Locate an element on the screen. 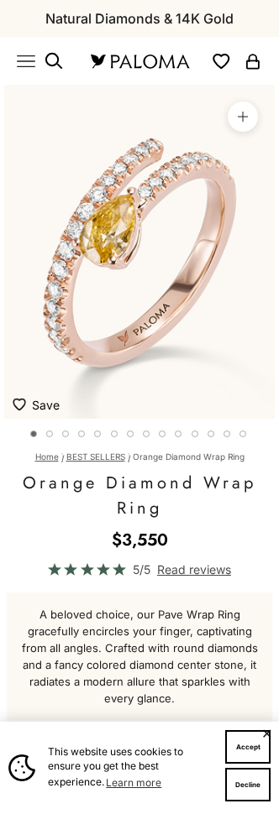 The width and height of the screenshot is (279, 814). span: This website uses cookies to ensure you get the best experience. is located at coordinates (130, 768).